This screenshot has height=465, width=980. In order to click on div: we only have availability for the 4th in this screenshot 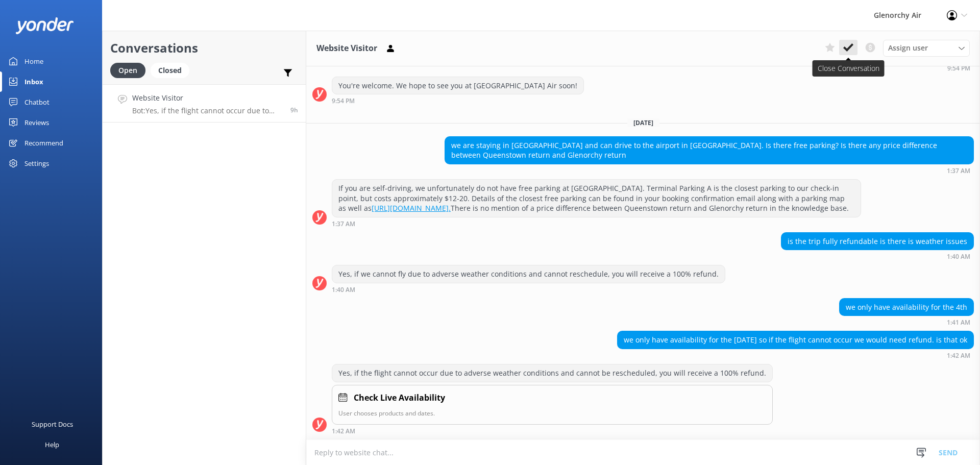, I will do `click(906, 307)`.